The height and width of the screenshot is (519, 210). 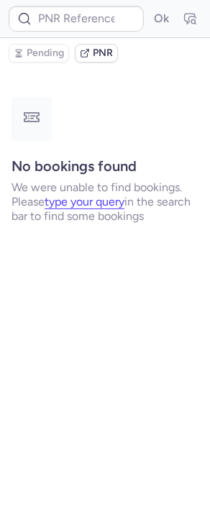 I want to click on input: PNR Reference, so click(x=76, y=19).